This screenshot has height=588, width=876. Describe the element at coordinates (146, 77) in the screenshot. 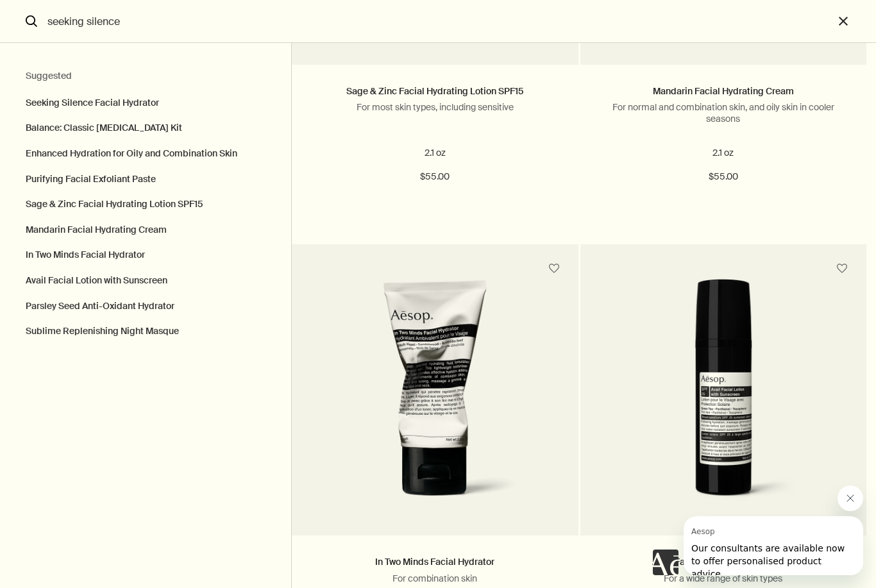

I see `h2: Suggested` at that location.